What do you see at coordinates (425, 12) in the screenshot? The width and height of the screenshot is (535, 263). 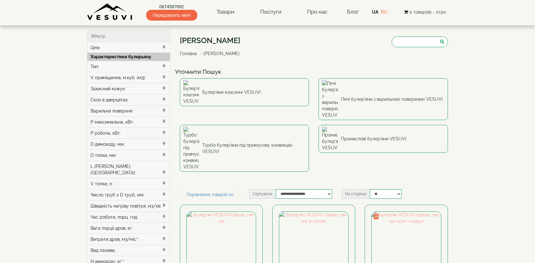 I see `button: 0 товар(ів) - 0грн` at bounding box center [425, 12].